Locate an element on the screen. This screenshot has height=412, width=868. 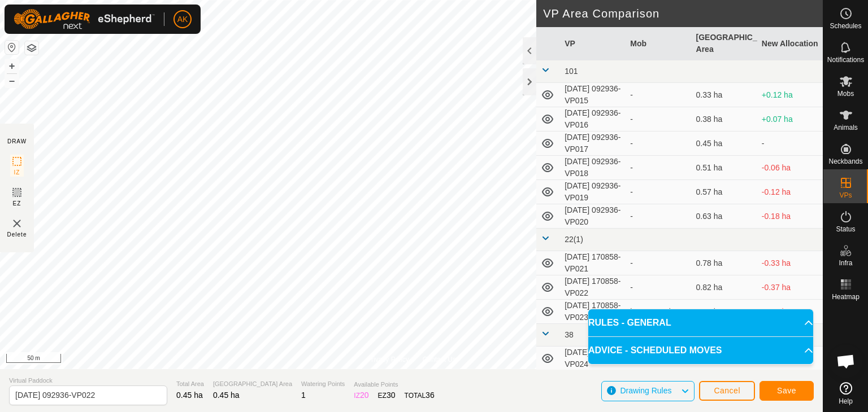
div: EZ is located at coordinates (387, 396).